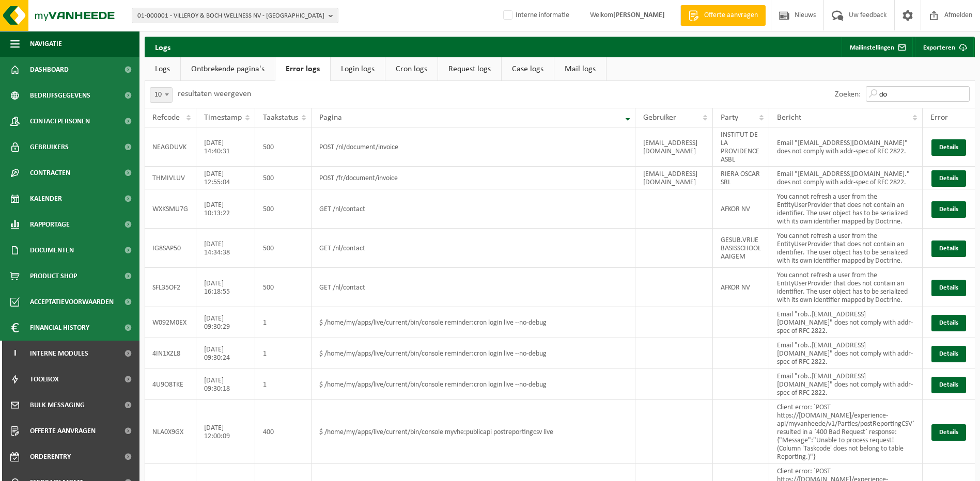 The width and height of the screenshot is (980, 481). I want to click on span: Interne modules, so click(59, 353).